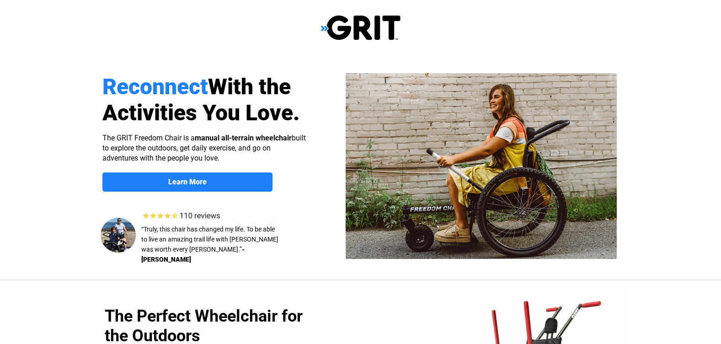 The height and width of the screenshot is (344, 721). Describe the element at coordinates (155, 86) in the screenshot. I see `span: Reconnect` at that location.